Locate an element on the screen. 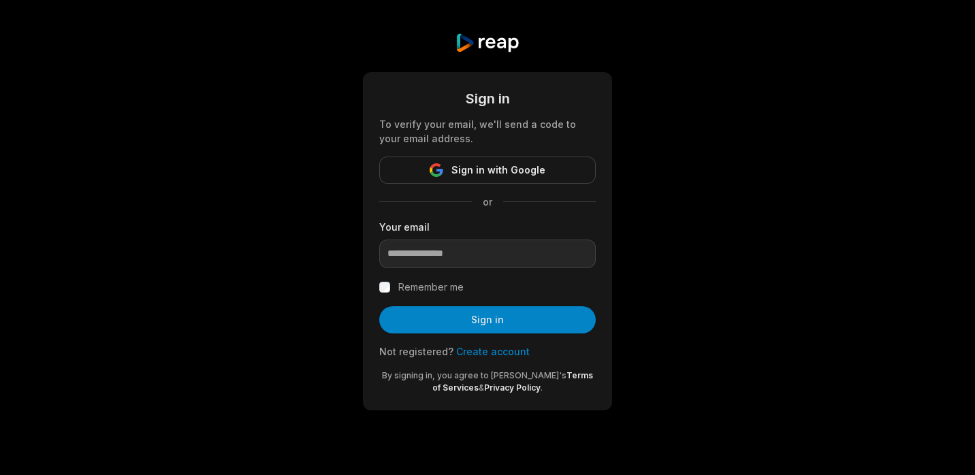 Image resolution: width=975 pixels, height=475 pixels. a: Terms of Services is located at coordinates (513, 381).